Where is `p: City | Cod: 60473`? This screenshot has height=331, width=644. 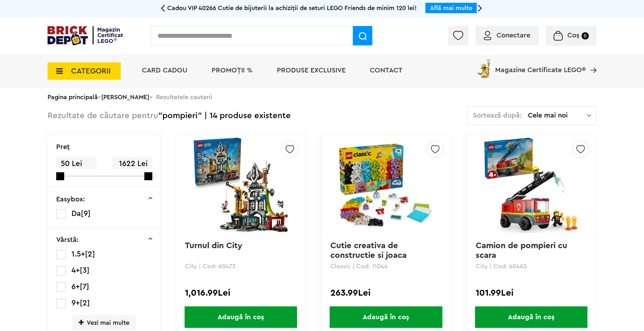 p: City | Cod: 60473 is located at coordinates (241, 266).